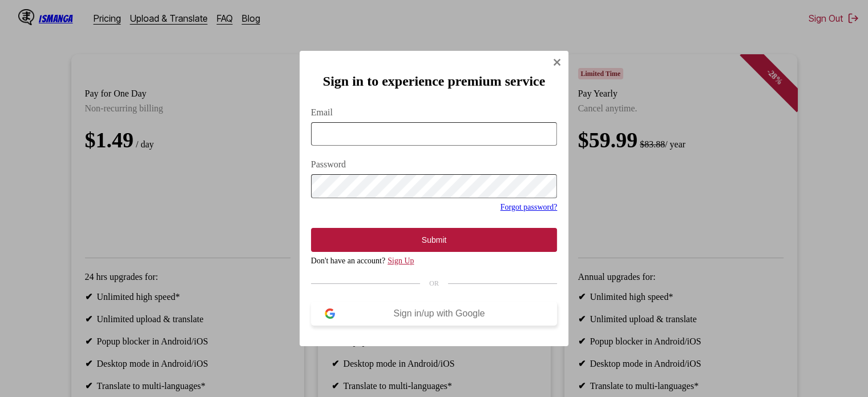 The height and width of the screenshot is (397, 868). Describe the element at coordinates (439, 313) in the screenshot. I see `div: Sign in/up with Google` at that location.